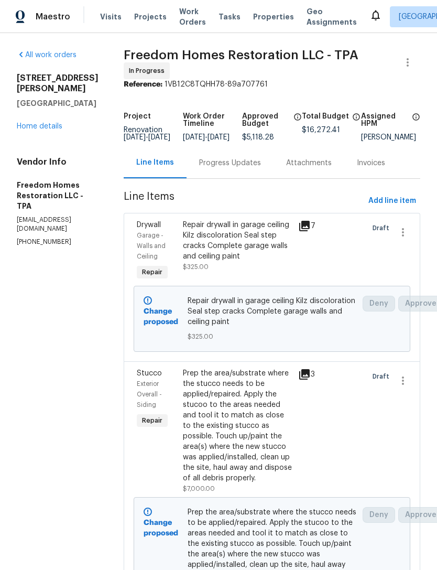  I want to click on span: Renovation, so click(147, 134).